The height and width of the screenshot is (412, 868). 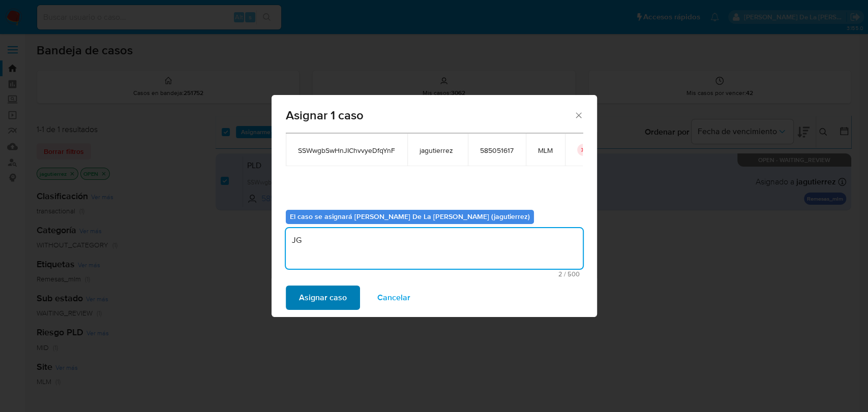 What do you see at coordinates (434, 206) in the screenshot?
I see `div: assign-modal` at bounding box center [434, 206].